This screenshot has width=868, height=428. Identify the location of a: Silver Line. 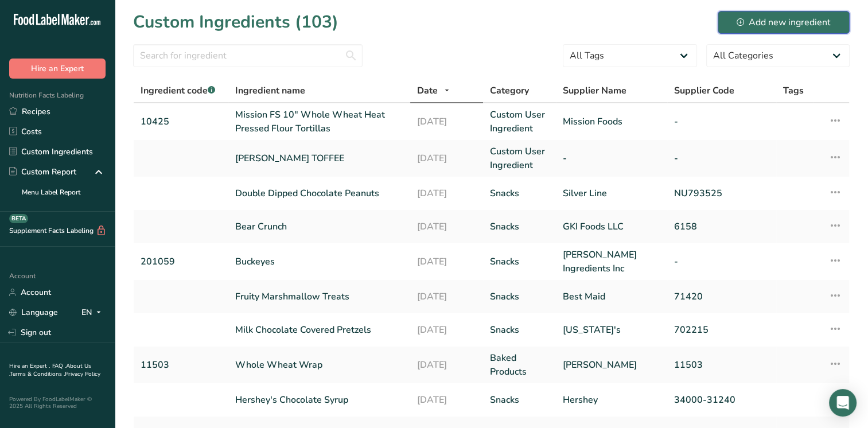
(612, 193).